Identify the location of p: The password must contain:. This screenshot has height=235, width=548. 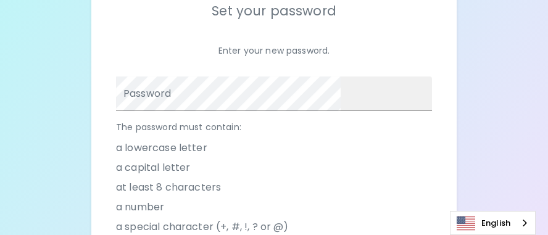
(274, 127).